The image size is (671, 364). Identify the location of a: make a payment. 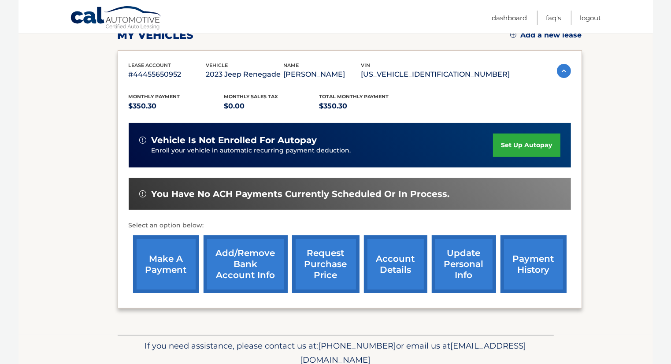
(166, 264).